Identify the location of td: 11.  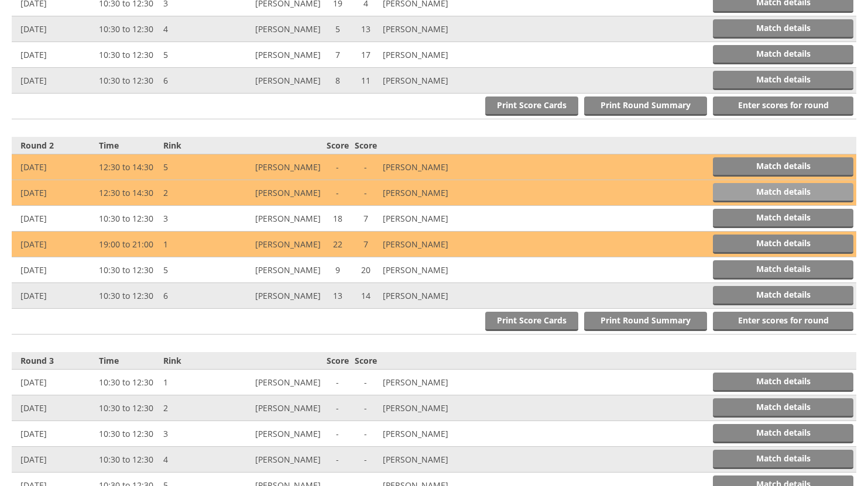
(366, 81).